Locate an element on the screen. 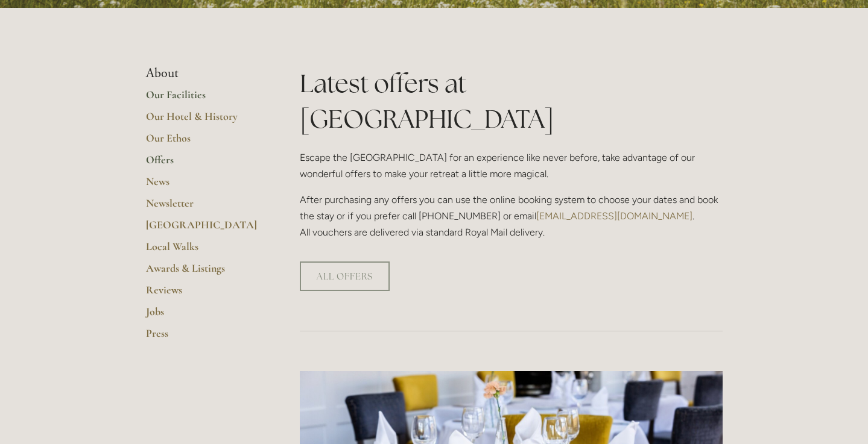 Image resolution: width=868 pixels, height=444 pixels. a: Our Facilities is located at coordinates (204, 98).